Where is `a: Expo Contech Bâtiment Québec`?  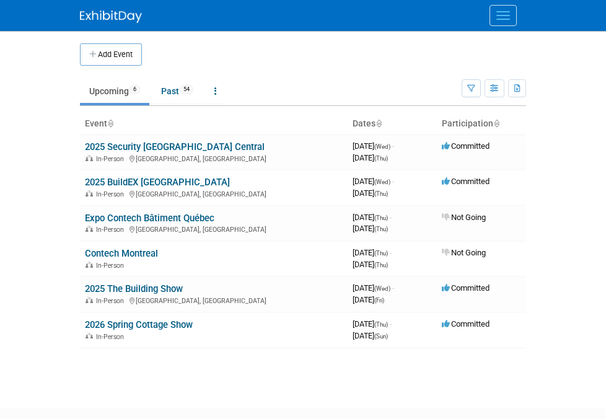 a: Expo Contech Bâtiment Québec is located at coordinates (149, 218).